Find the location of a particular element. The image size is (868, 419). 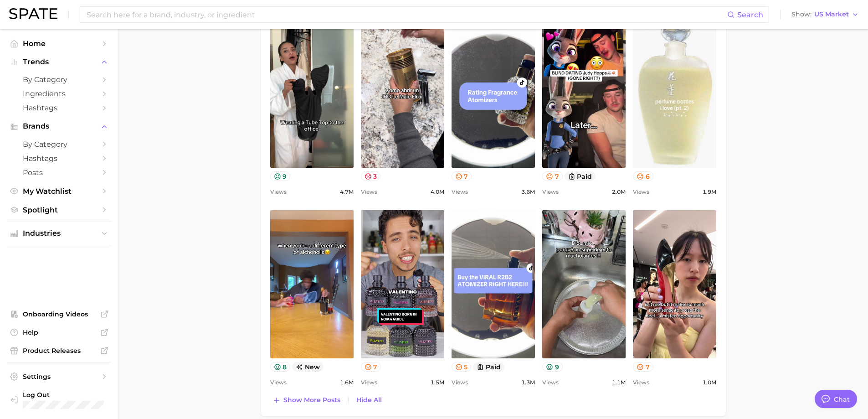

button: Show more posts is located at coordinates (307, 401).